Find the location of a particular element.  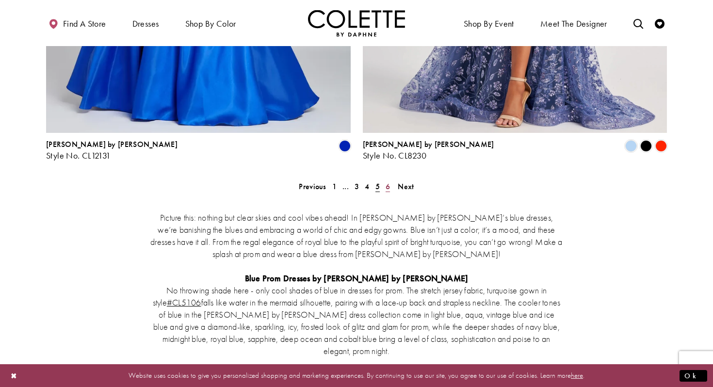

span: Next is located at coordinates (406, 186).